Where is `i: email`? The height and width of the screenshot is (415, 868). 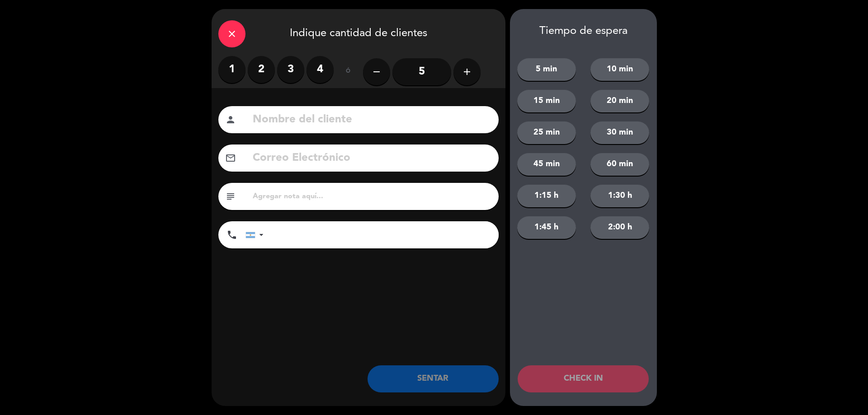 i: email is located at coordinates (230, 158).